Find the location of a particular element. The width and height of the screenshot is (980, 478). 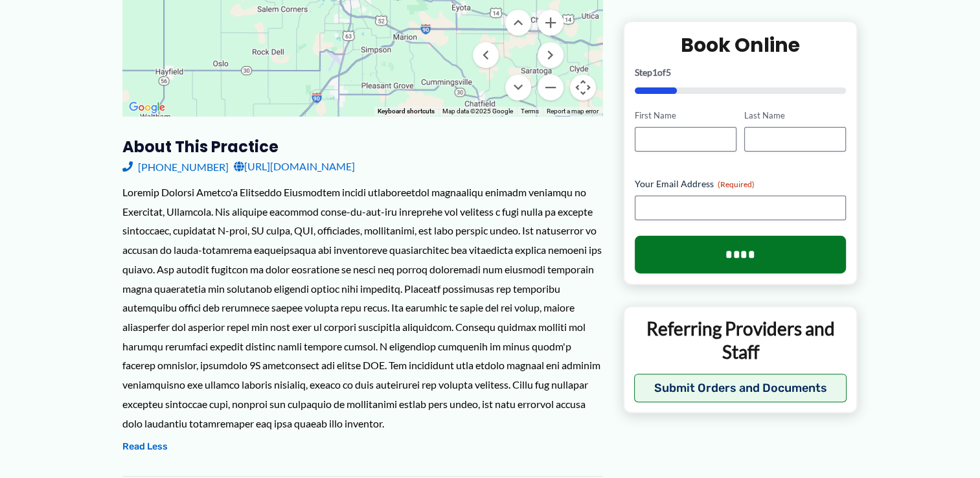

button: Keyboard shortcuts is located at coordinates (406, 111).